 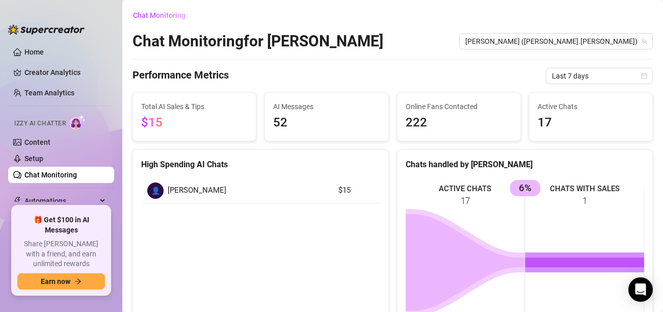 I want to click on span: Automations, so click(x=61, y=201).